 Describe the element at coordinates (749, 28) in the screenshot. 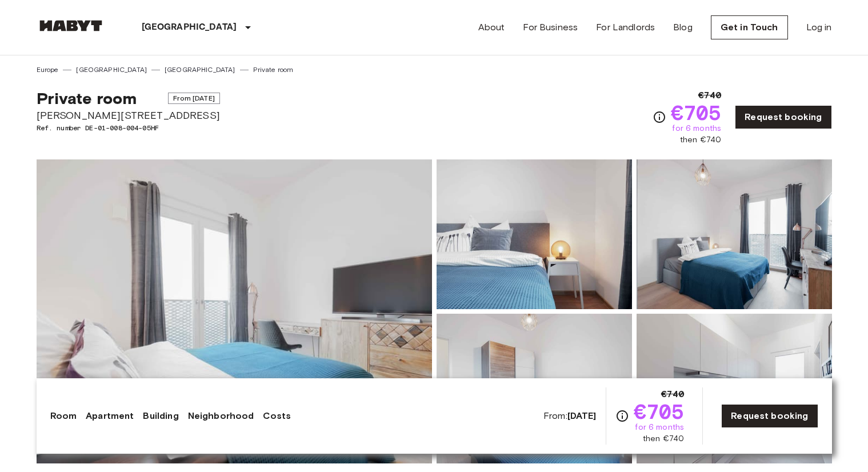

I see `a: Get in Touch` at that location.